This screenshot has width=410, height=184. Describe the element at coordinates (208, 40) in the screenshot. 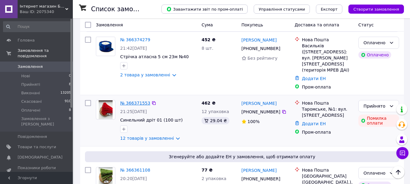

I see `span: 452 ₴` at that location.